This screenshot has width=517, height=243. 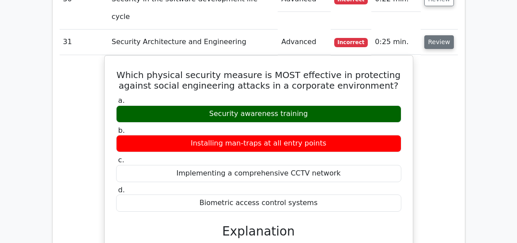 What do you see at coordinates (121, 100) in the screenshot?
I see `span: a.` at bounding box center [121, 100].